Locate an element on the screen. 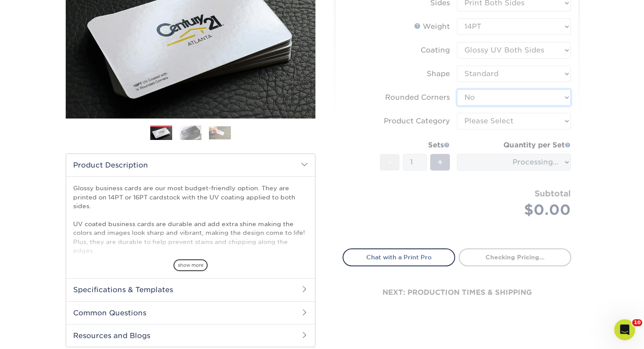 The width and height of the screenshot is (644, 349). span: show more is located at coordinates (191, 265).